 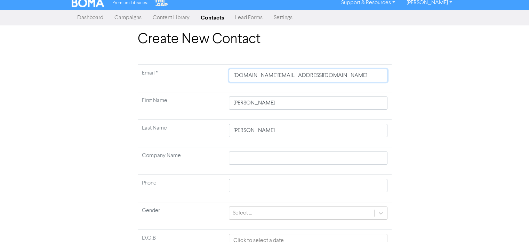 What do you see at coordinates (171, 18) in the screenshot?
I see `a: Content Library` at bounding box center [171, 18].